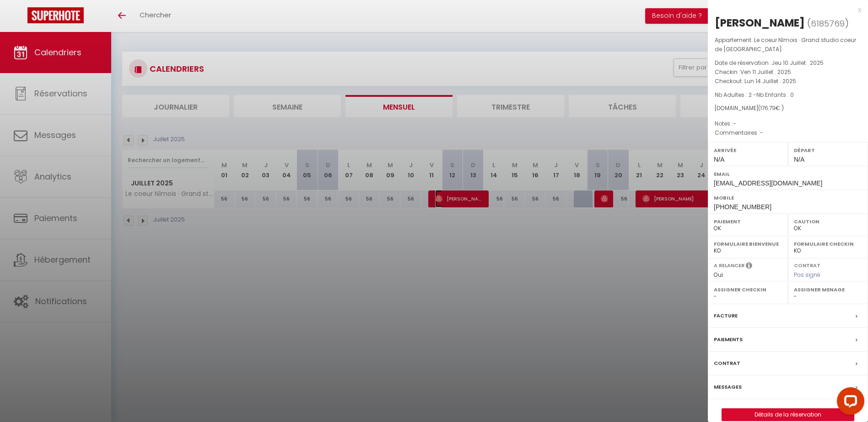 The image size is (868, 422). What do you see at coordinates (788, 198) in the screenshot?
I see `label: Mobile` at bounding box center [788, 198].